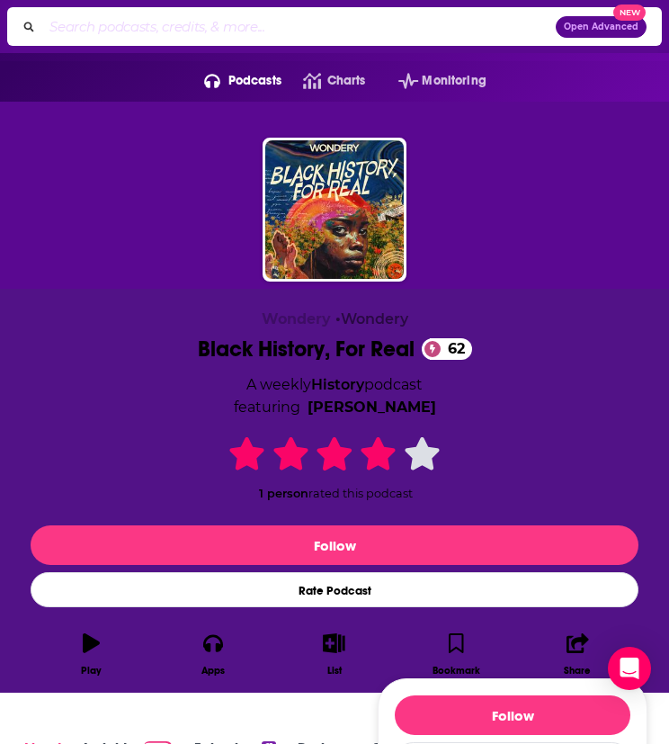 The height and width of the screenshot is (744, 669). Describe the element at coordinates (447, 349) in the screenshot. I see `a: 62` at that location.